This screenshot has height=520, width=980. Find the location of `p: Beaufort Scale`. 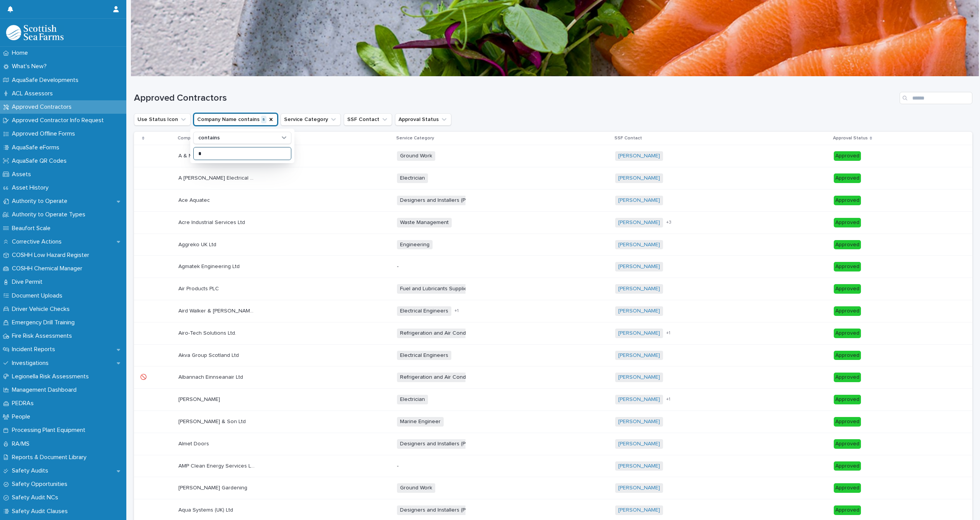

p: Beaufort Scale is located at coordinates (32, 228).